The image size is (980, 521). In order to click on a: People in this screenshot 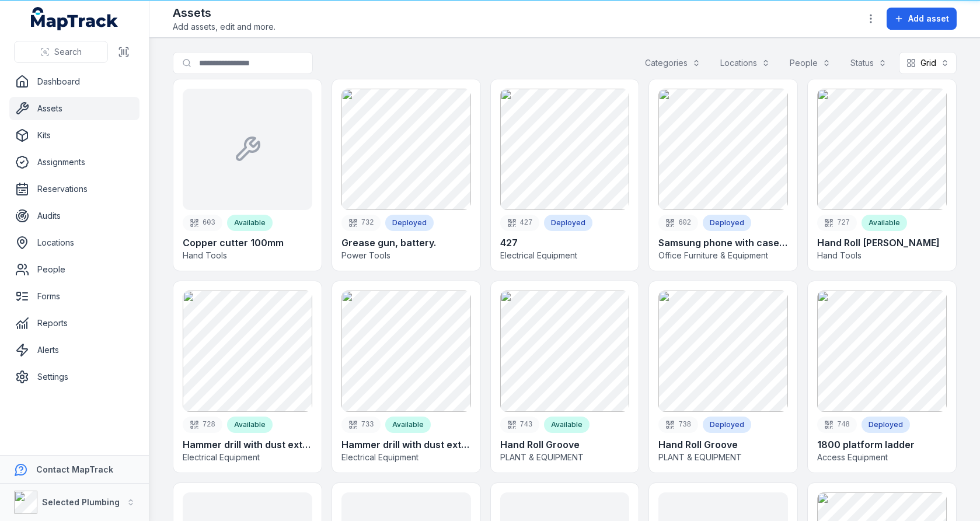, I will do `click(74, 269)`.